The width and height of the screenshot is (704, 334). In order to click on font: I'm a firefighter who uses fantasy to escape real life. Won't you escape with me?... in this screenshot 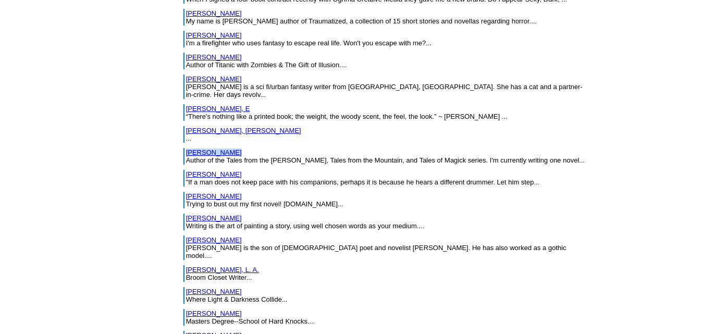, I will do `click(309, 43)`.